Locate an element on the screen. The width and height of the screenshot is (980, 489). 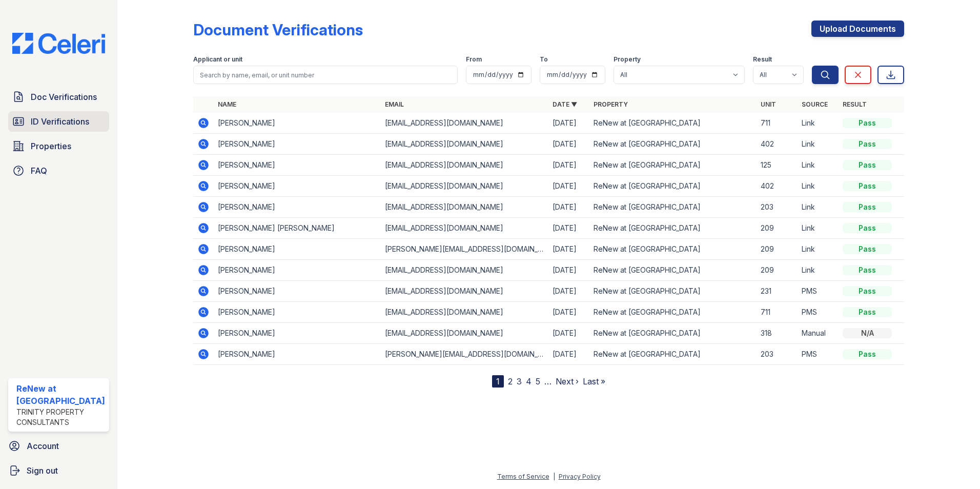
a: 2 is located at coordinates (510, 381).